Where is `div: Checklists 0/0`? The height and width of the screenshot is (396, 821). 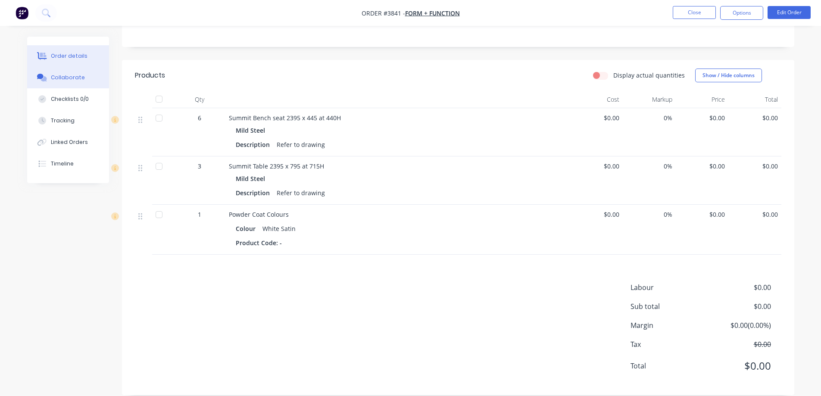 div: Checklists 0/0 is located at coordinates (70, 99).